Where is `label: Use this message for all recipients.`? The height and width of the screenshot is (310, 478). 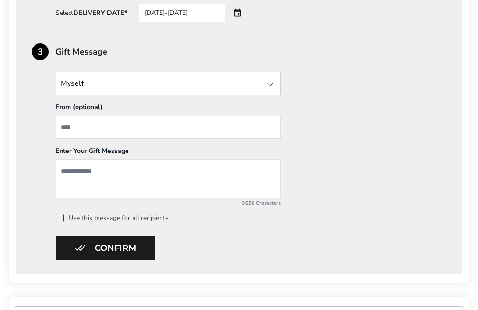 label: Use this message for all recipients. is located at coordinates (251, 218).